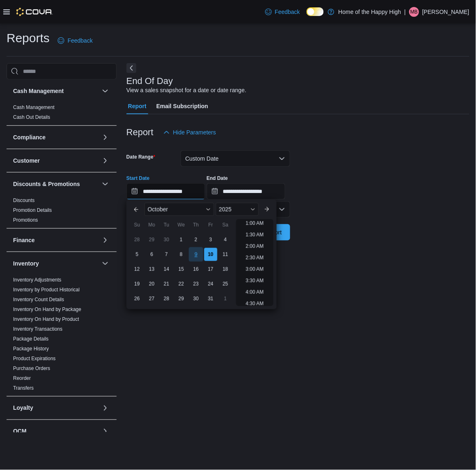 Image resolution: width=476 pixels, height=470 pixels. What do you see at coordinates (167, 225) in the screenshot?
I see `div: Tu` at bounding box center [167, 225].